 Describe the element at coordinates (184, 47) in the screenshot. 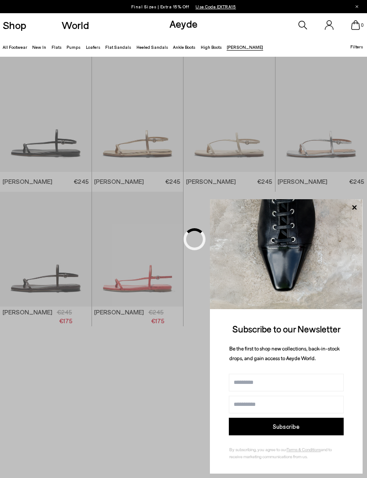

I see `a: Ankle Boots` at that location.